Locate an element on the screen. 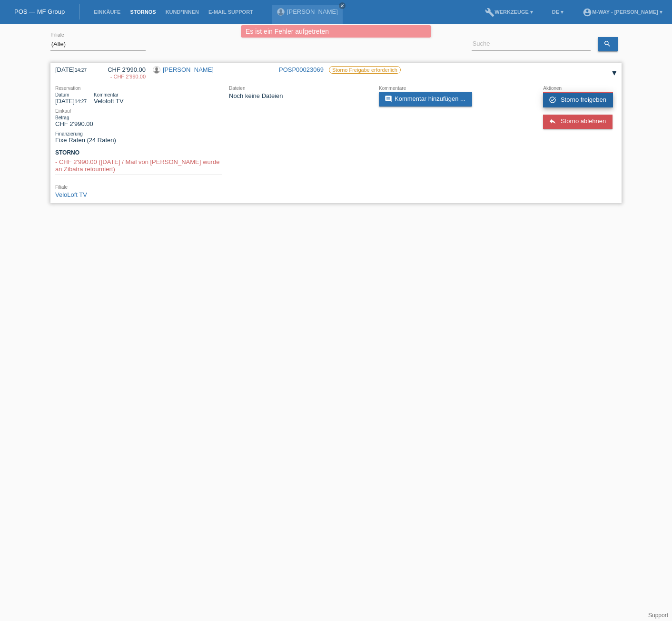  span: Storno ablehnen is located at coordinates (583, 121).